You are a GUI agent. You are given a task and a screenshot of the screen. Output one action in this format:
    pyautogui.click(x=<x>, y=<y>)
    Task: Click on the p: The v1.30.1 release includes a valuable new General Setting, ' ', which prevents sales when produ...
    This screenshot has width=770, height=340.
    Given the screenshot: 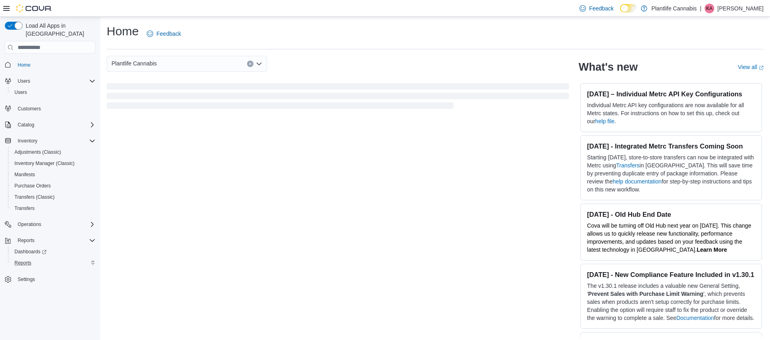 What is the action you would take?
    pyautogui.click(x=671, y=302)
    